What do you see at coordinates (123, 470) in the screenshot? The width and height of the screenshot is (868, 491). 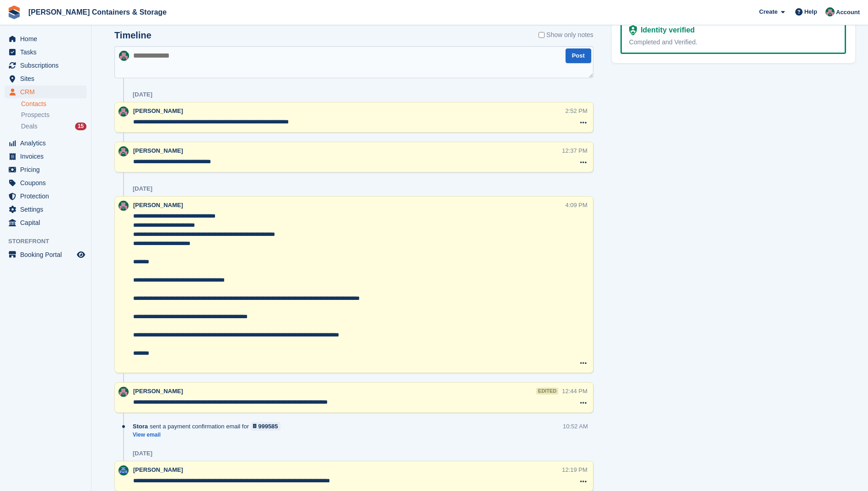 I see `img: Ricky Sanmarco` at bounding box center [123, 470].